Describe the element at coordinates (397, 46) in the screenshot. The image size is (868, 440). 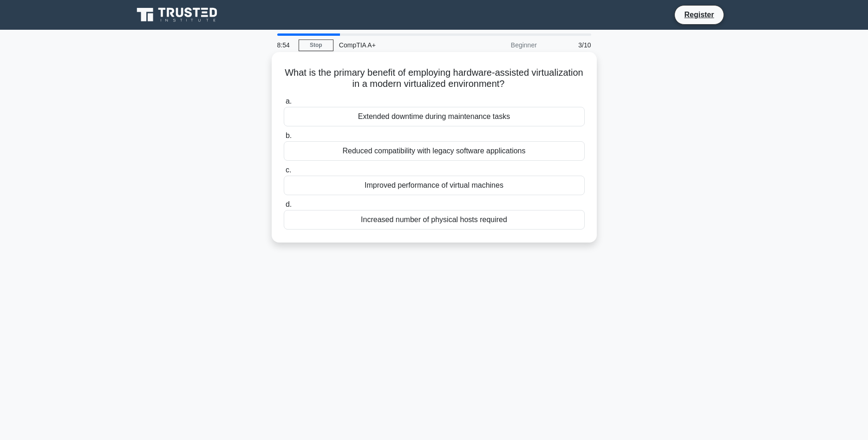
I see `div: CompTIA A+` at that location.